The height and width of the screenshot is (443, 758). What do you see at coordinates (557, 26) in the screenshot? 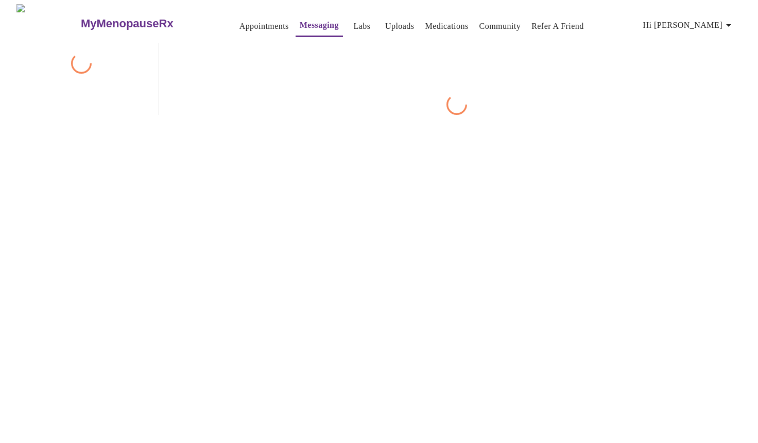
I see `a: Refer a Friend` at bounding box center [557, 26].